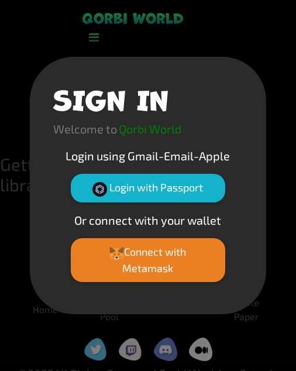  I want to click on p: Login using Gmail-Email-Apple, so click(148, 156).